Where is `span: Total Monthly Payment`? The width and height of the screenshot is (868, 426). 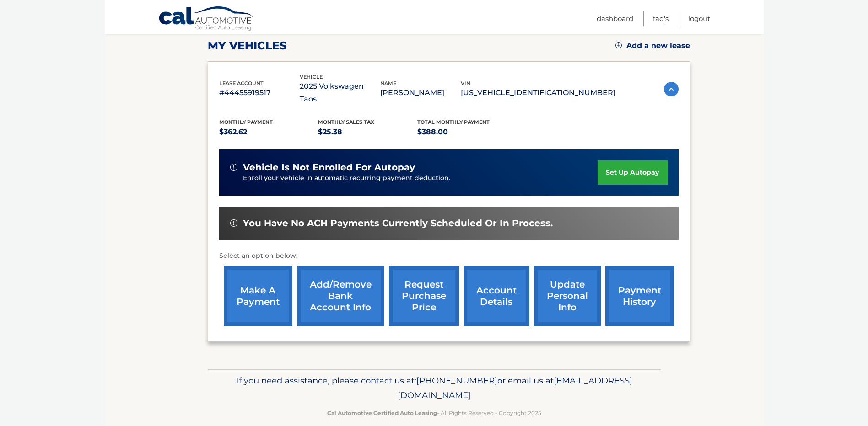 span: Total Monthly Payment is located at coordinates (454, 122).